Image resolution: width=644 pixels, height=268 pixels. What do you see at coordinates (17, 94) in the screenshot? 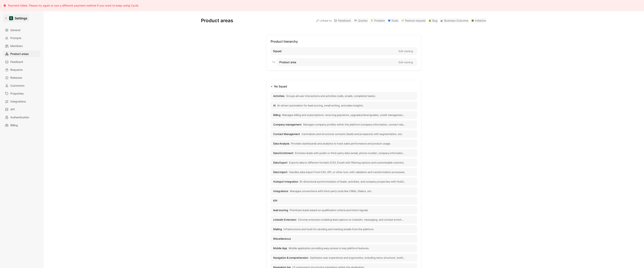
I see `span: Properties` at bounding box center [17, 94].